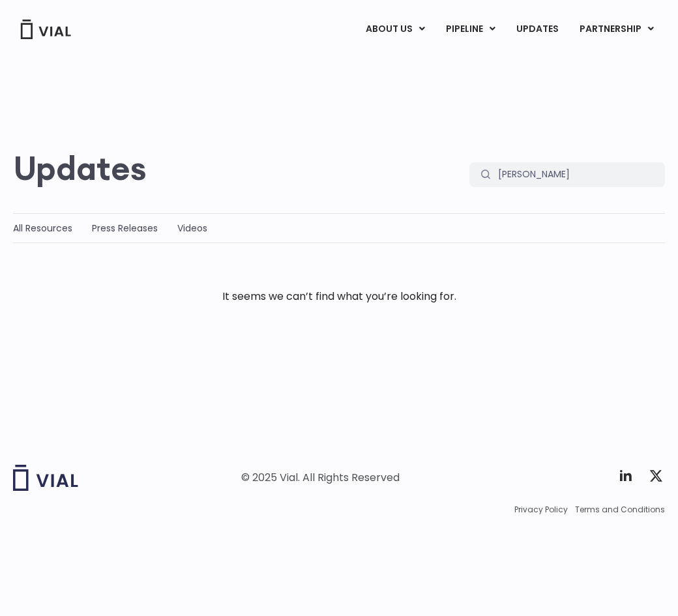 The width and height of the screenshot is (678, 616). What do you see at coordinates (541, 510) in the screenshot?
I see `a: Privacy Policy` at bounding box center [541, 510].